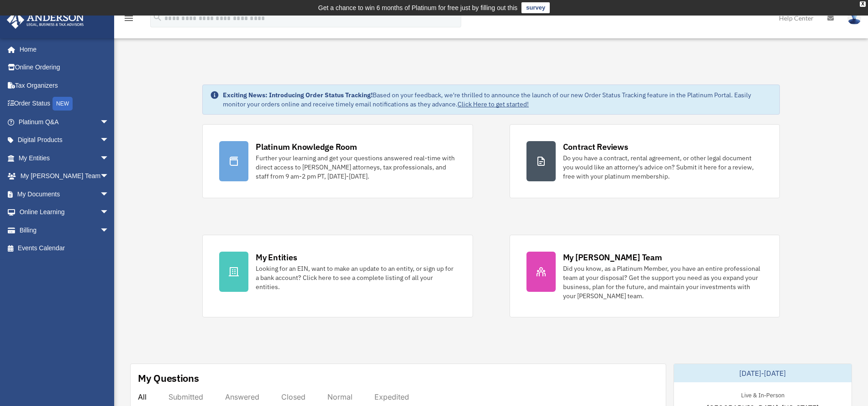 This screenshot has width=868, height=406. I want to click on div: Looking for an EIN, want to make an update to an entity, or sign up for a bank account? Click her..., so click(356, 278).